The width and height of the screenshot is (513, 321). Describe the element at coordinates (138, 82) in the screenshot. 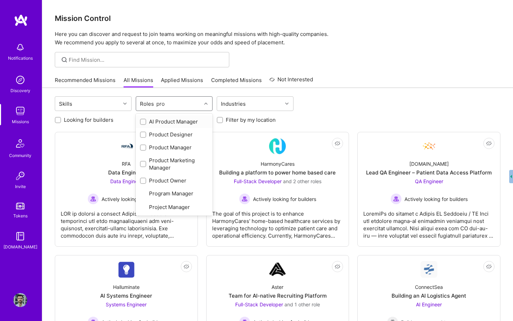

I see `a: All Missions` at that location.